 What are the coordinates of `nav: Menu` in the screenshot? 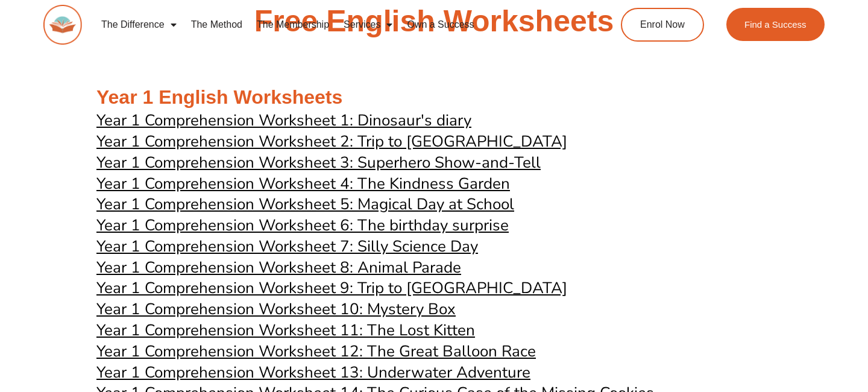 It's located at (335, 25).